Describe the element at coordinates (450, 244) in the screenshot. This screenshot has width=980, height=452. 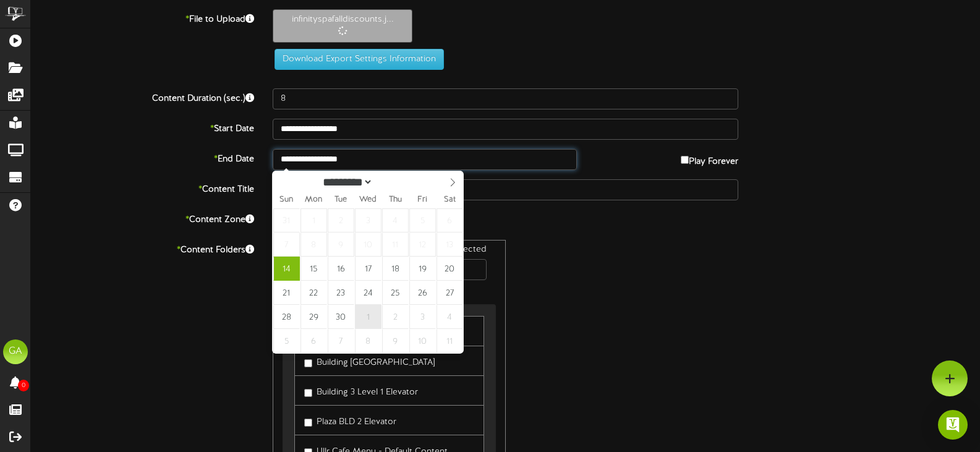
I see `span: September 13, 2025` at that location.